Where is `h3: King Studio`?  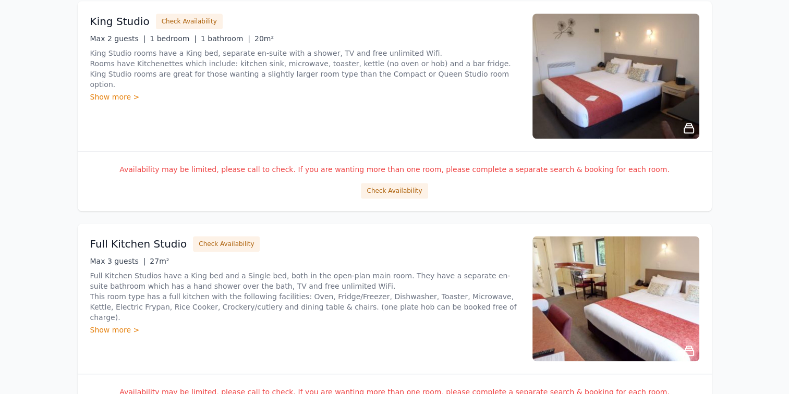
h3: King Studio is located at coordinates (120, 21).